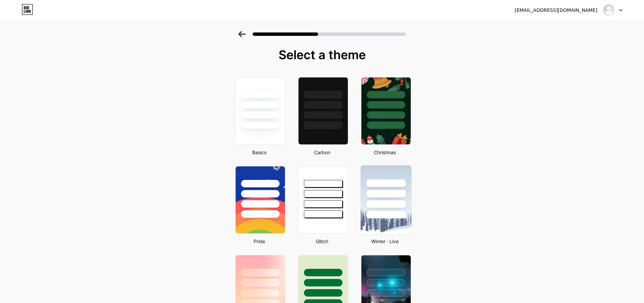 Image resolution: width=644 pixels, height=303 pixels. Describe the element at coordinates (609, 10) in the screenshot. I see `img: restoprosofnncnj` at that location.